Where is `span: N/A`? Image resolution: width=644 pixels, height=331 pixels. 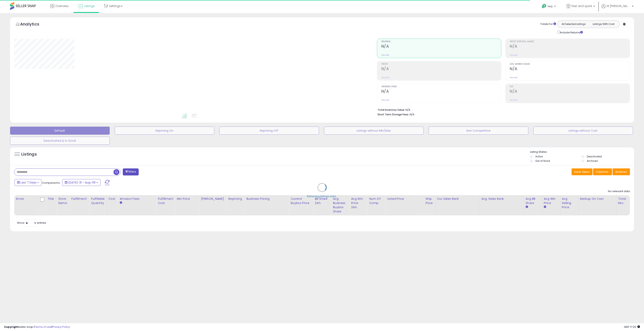
span: N/A is located at coordinates (412, 114).